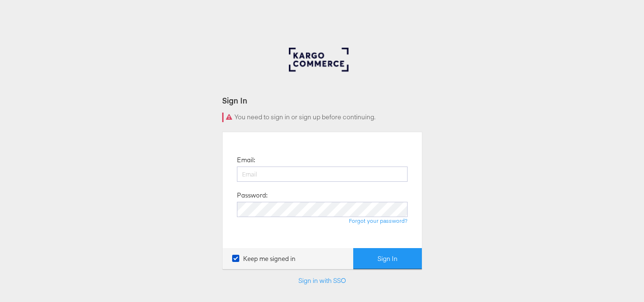  I want to click on label: Email:, so click(246, 160).